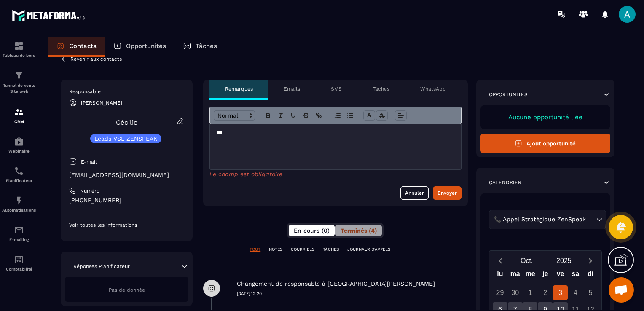 The image size is (644, 311). I want to click on p: Emails, so click(292, 89).